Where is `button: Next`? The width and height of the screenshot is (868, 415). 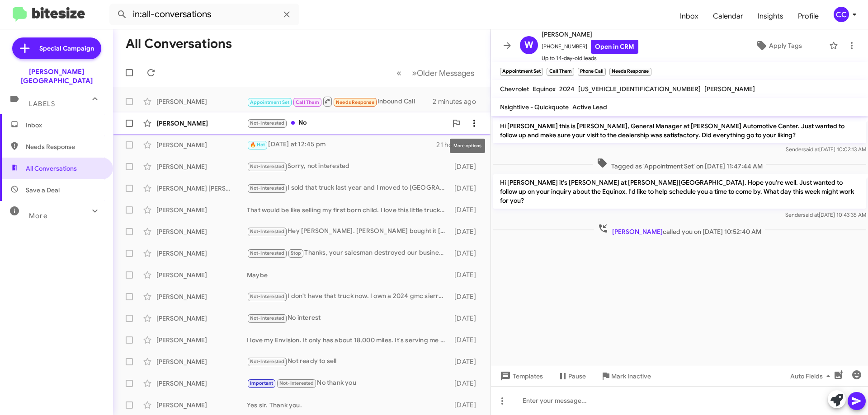
button: Next is located at coordinates (443, 73).